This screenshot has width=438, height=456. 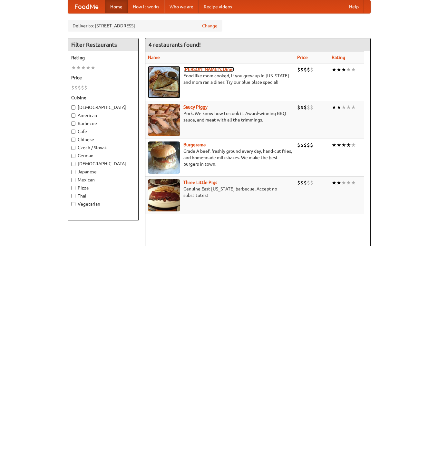 I want to click on h5: Price, so click(x=103, y=78).